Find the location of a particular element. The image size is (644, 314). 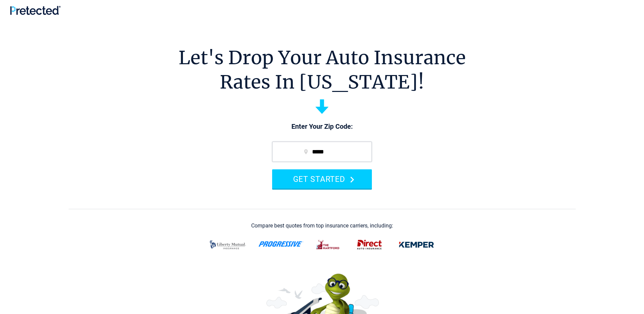

img: kemper is located at coordinates (416, 245).